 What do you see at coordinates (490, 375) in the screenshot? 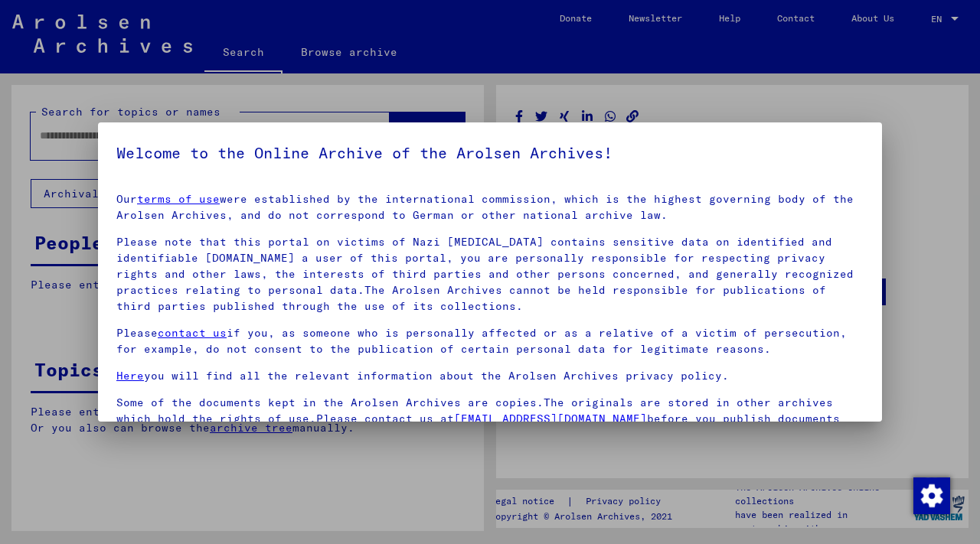
I see `p: you will find all the relevant information about the Arolsen Archives privacy policy.` at bounding box center [490, 375].